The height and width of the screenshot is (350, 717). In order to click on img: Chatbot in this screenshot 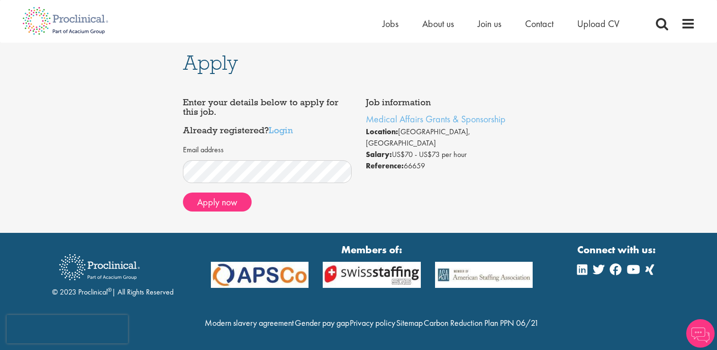, I will do `click(700, 333)`.